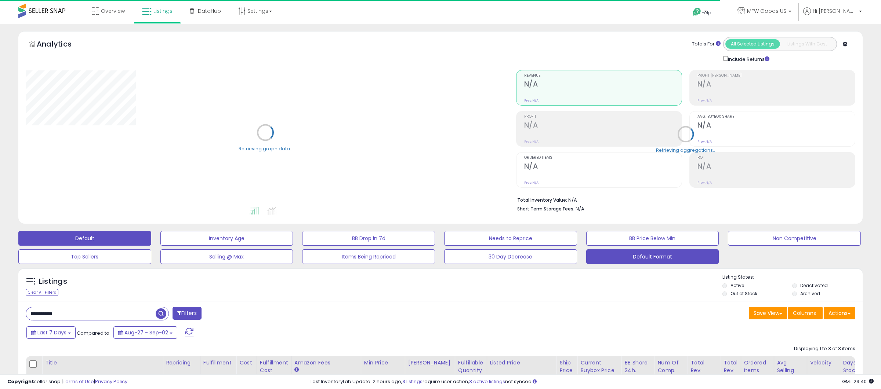 This screenshot has width=881, height=389. I want to click on label: Deactivated, so click(814, 286).